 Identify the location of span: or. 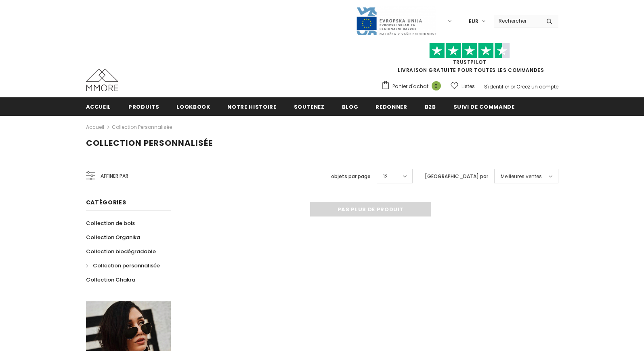
(513, 86).